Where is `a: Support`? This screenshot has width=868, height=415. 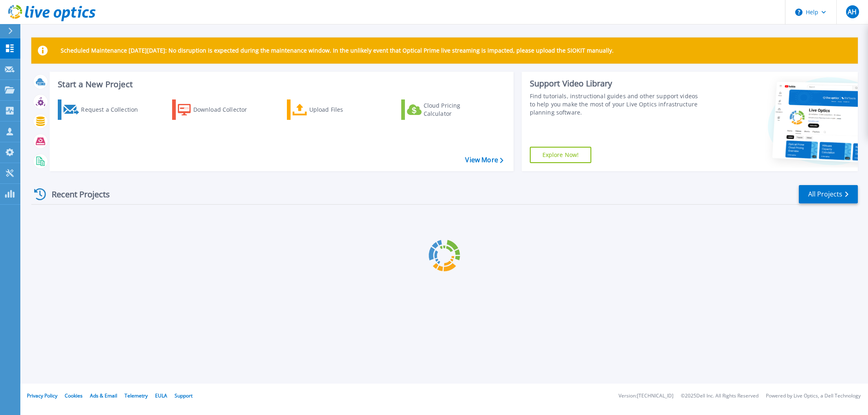 a: Support is located at coordinates (183, 395).